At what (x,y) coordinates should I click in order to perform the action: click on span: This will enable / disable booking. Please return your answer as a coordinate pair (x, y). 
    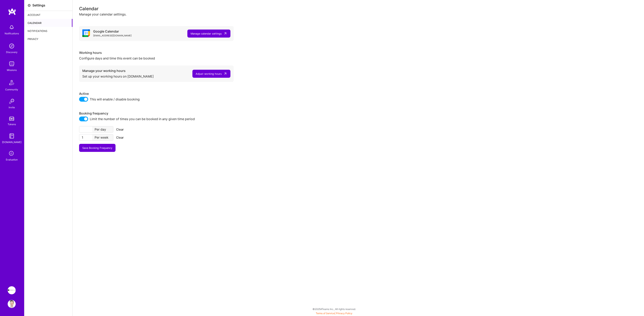
    Looking at the image, I should click on (115, 99).